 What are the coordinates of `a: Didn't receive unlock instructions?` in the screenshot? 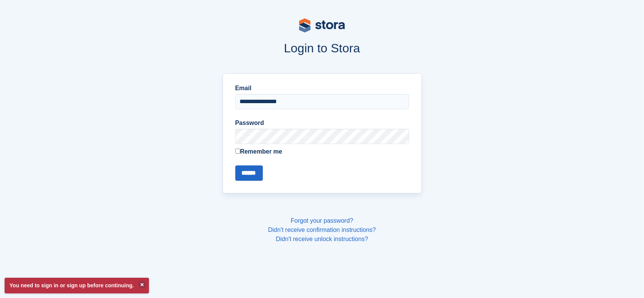 It's located at (321, 239).